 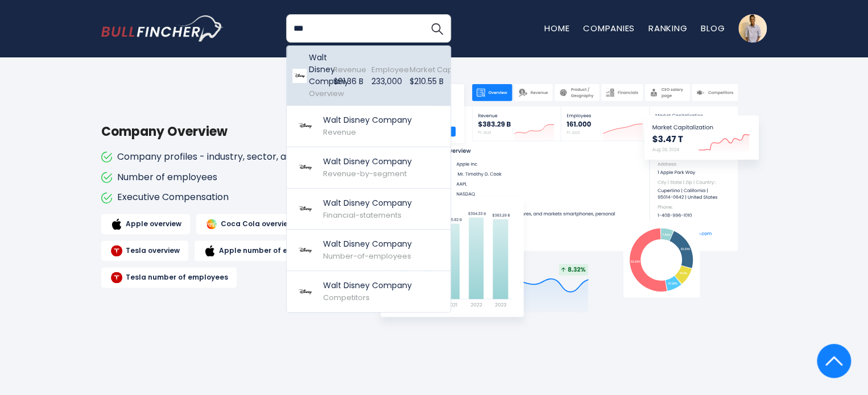 What do you see at coordinates (448, 69) in the screenshot?
I see `span: Market Capitalization` at bounding box center [448, 69].